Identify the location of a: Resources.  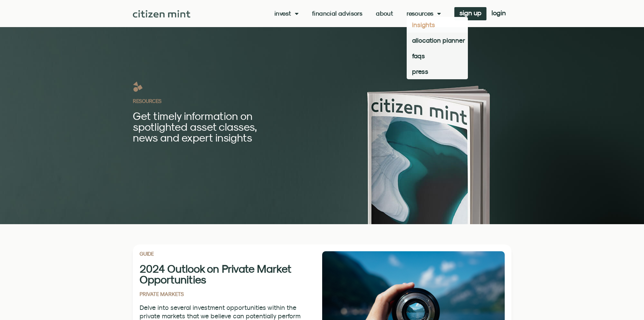
(424, 13).